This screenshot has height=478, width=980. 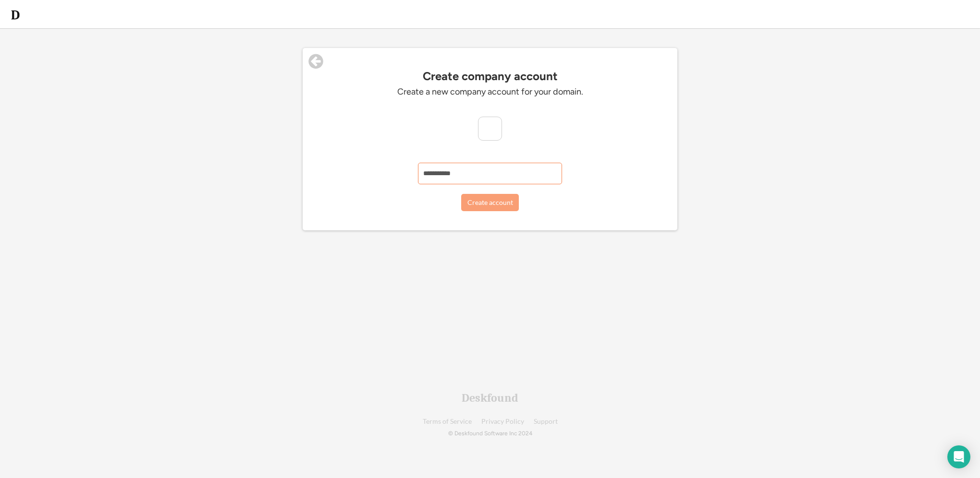 What do you see at coordinates (490, 203) in the screenshot?
I see `button: Create account` at bounding box center [490, 203].